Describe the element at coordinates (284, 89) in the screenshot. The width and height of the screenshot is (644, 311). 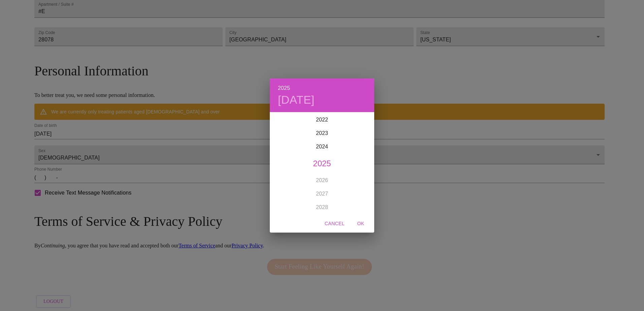
I see `button: 2025` at that location.